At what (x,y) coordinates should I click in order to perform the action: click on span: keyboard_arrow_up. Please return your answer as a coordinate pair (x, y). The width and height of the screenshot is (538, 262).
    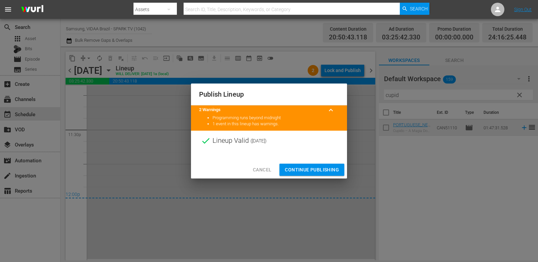
    Looking at the image, I should click on (331, 110).